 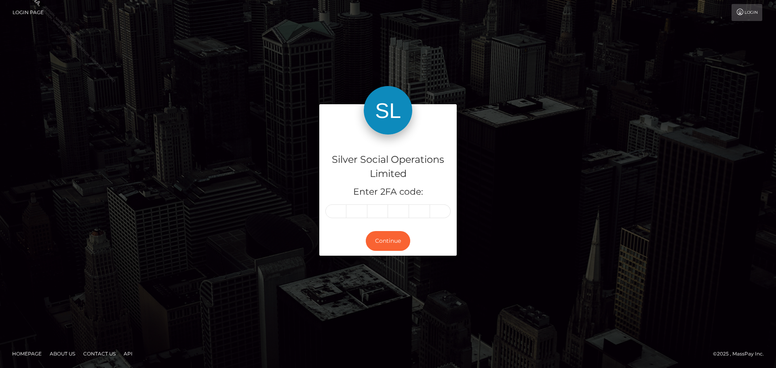 What do you see at coordinates (28, 13) in the screenshot?
I see `a: Login Page` at bounding box center [28, 13].